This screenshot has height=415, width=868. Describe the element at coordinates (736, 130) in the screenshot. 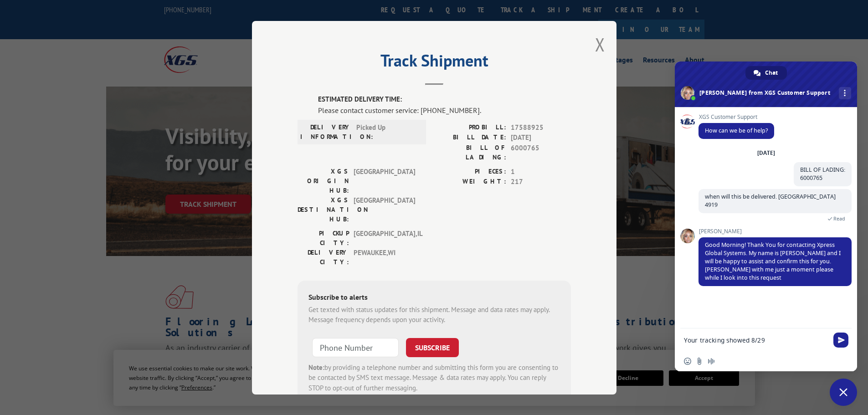

I see `span: How can we be of help?` at that location.